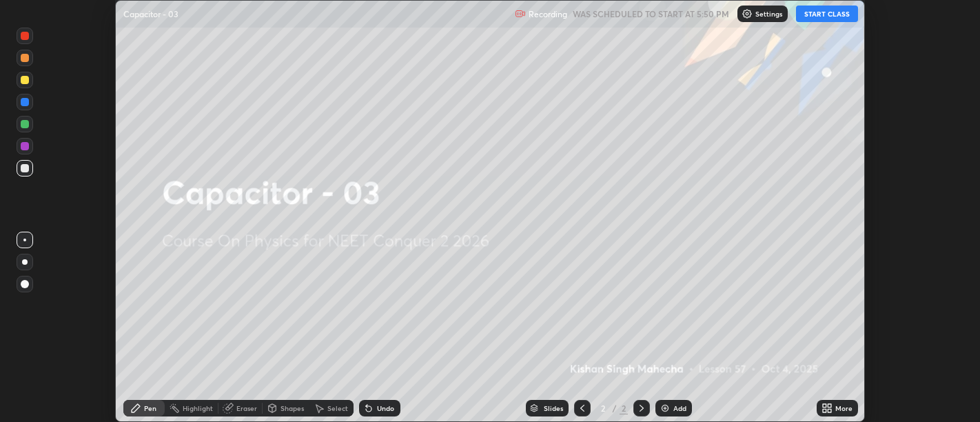  I want to click on div: Undo, so click(385, 408).